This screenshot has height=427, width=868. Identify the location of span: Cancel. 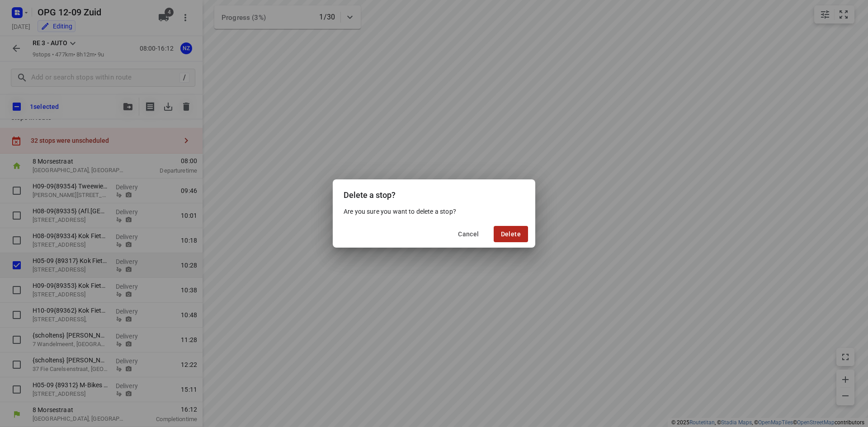
(469, 234).